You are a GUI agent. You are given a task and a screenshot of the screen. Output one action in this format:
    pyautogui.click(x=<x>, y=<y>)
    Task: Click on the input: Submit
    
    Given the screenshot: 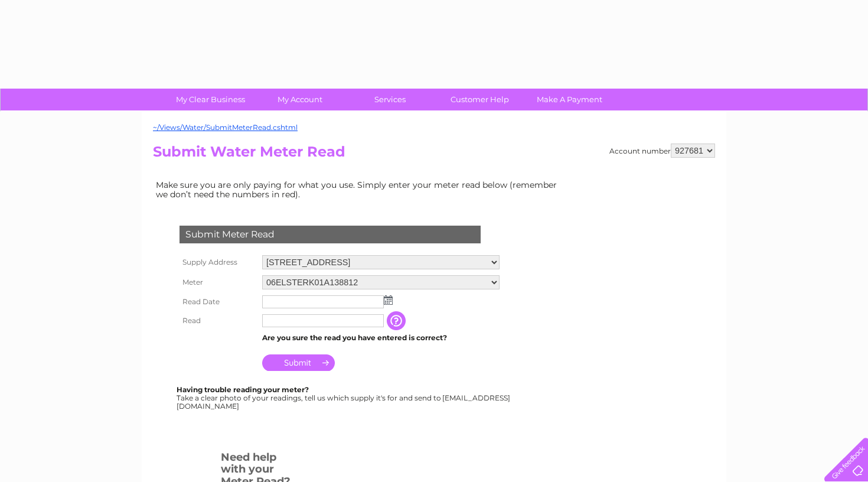 What is the action you would take?
    pyautogui.click(x=298, y=363)
    